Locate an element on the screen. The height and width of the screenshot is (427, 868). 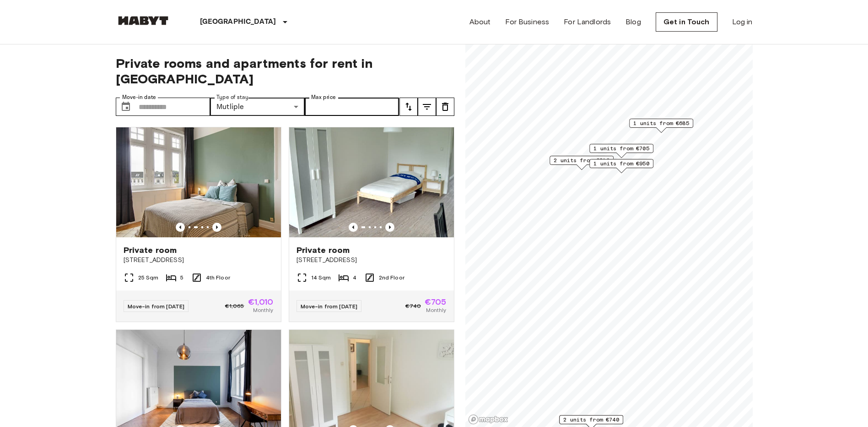
img: Marketing picture of unit DE-03-001-002-01HF is located at coordinates (198, 182).